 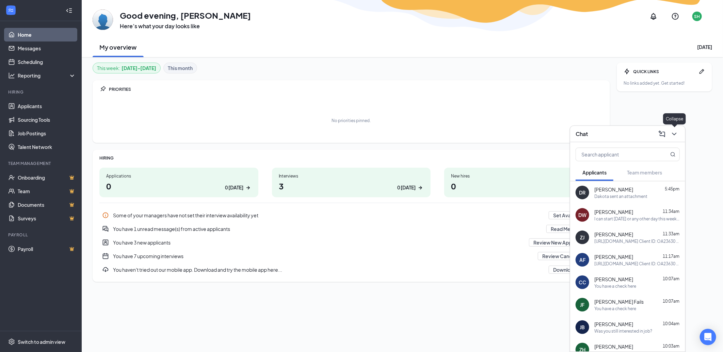 What do you see at coordinates (180, 68) in the screenshot?
I see `b: This month` at bounding box center [180, 68].